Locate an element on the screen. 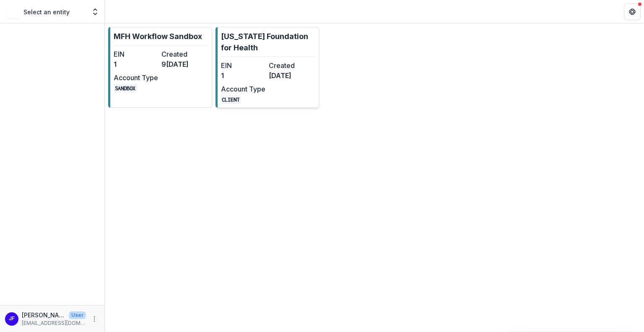 This screenshot has width=644, height=332. code: CLIENT is located at coordinates (231, 99).